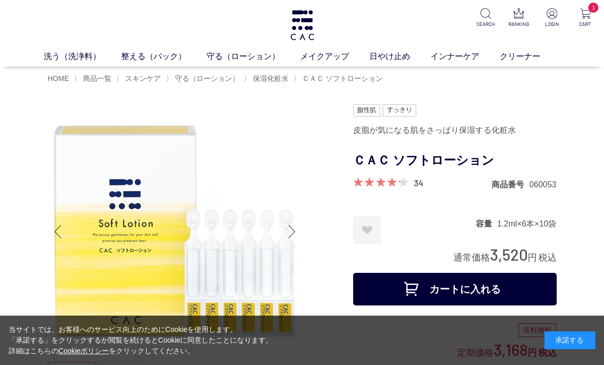  I want to click on a: HOME, so click(59, 78).